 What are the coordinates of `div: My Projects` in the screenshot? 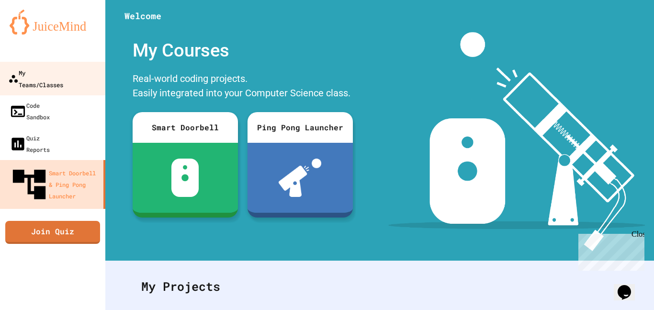 It's located at (380, 286).